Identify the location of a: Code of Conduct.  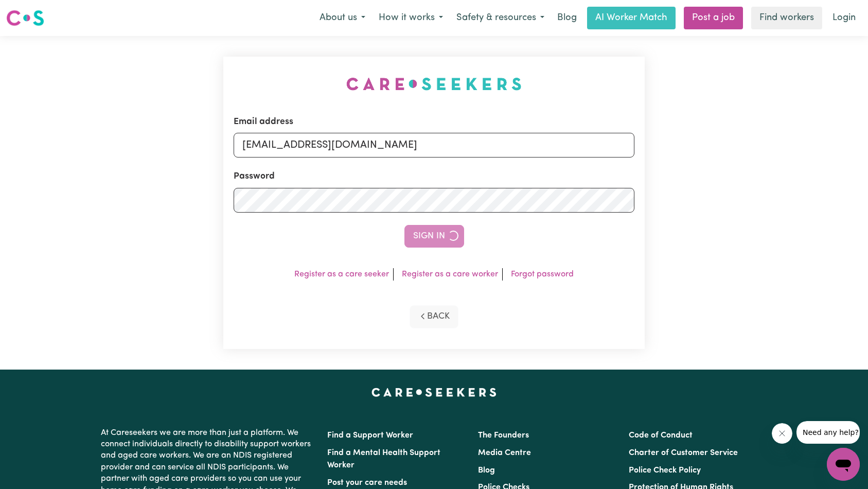
(661, 436).